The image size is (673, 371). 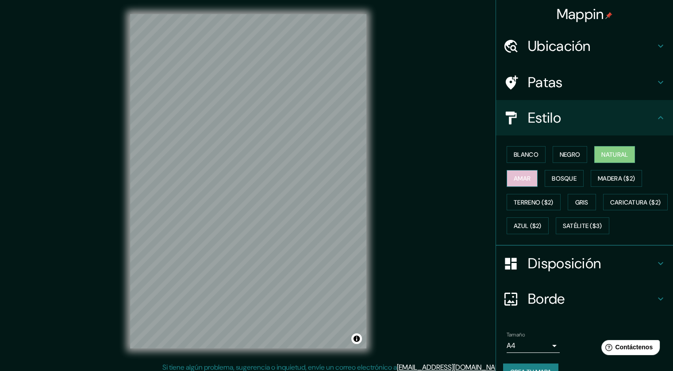 What do you see at coordinates (615, 154) in the screenshot?
I see `button: Natural` at bounding box center [615, 154].